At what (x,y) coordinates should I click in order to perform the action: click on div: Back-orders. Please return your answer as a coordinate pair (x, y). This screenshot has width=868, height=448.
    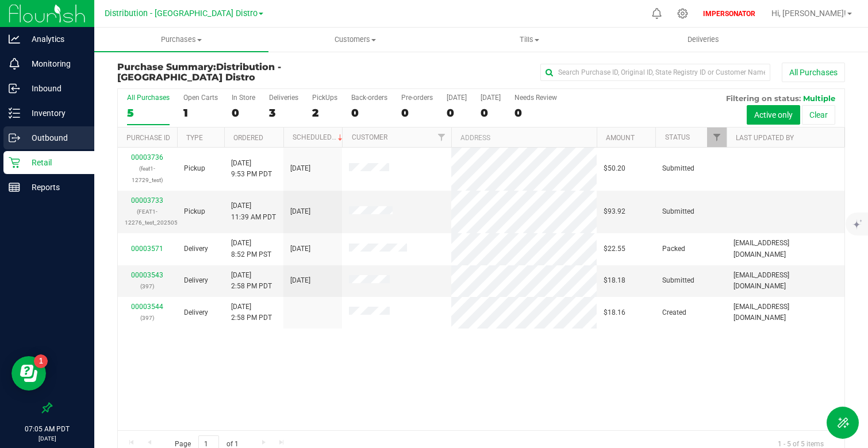
    Looking at the image, I should click on (369, 98).